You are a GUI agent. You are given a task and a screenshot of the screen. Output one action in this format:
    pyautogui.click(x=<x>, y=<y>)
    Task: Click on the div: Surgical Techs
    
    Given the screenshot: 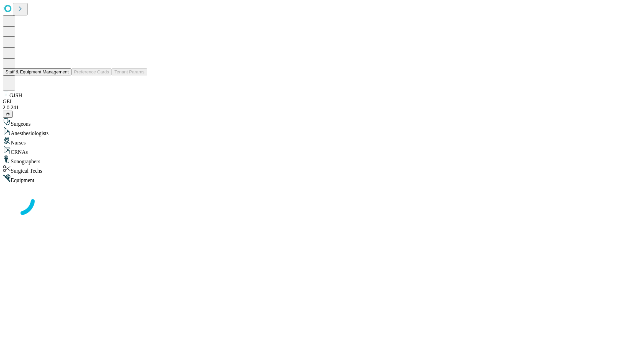 What is the action you would take?
    pyautogui.click(x=322, y=169)
    